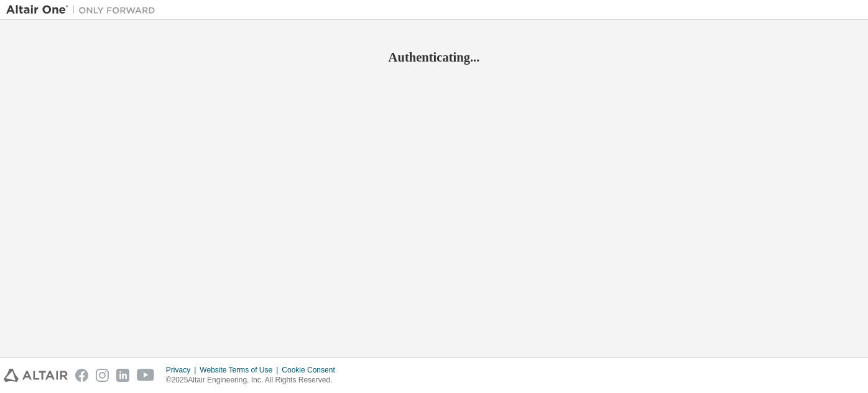  I want to click on img: facebook.svg, so click(81, 375).